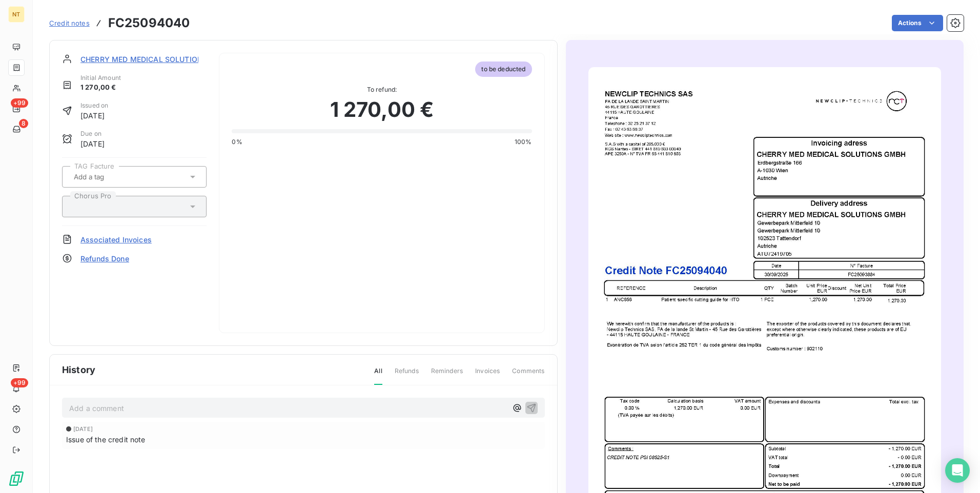 This screenshot has width=980, height=493. I want to click on div: Open Intercom Messenger, so click(957, 470).